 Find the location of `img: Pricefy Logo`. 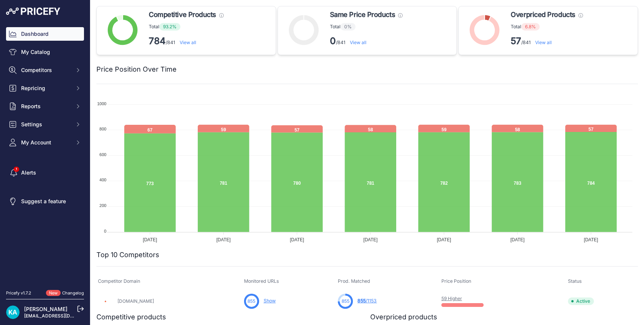

img: Pricefy Logo is located at coordinates (33, 11).